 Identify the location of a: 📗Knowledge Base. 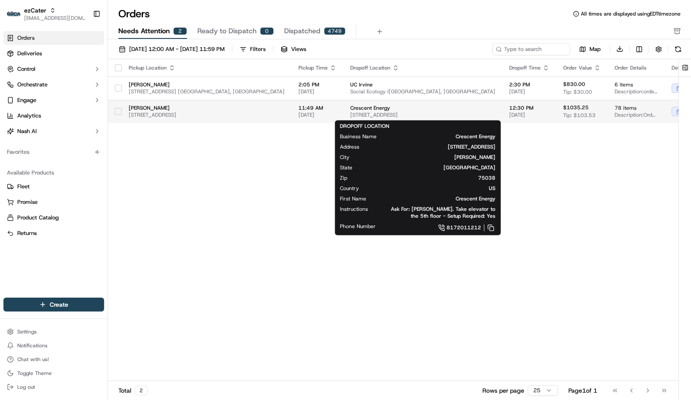
(37, 130).